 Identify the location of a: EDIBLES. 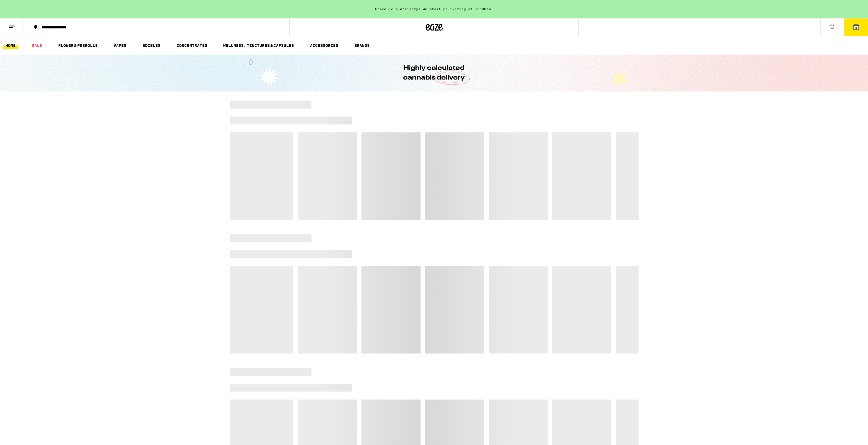
(151, 46).